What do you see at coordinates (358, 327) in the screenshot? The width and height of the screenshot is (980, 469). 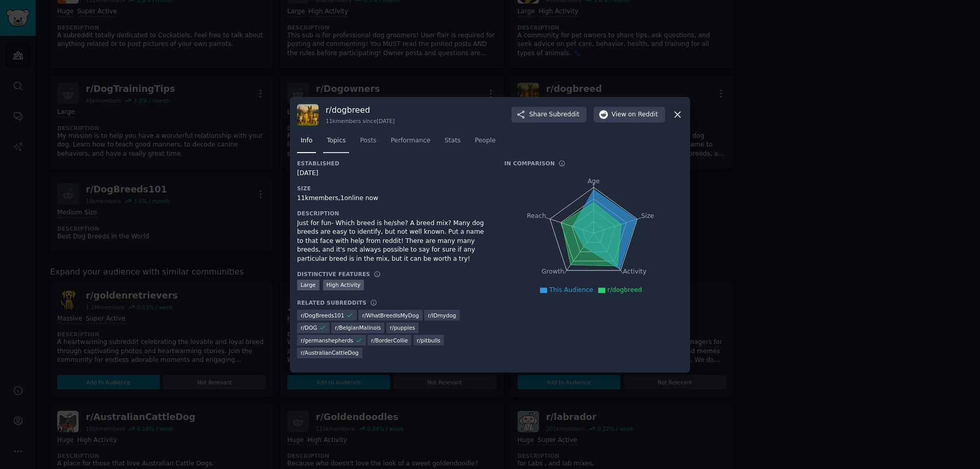 I see `span: r/ BelgianMalinois` at bounding box center [358, 327].